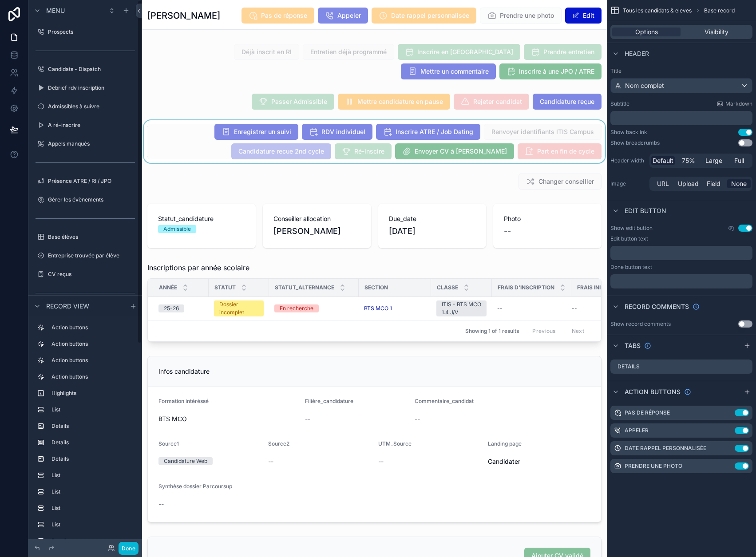  Describe the element at coordinates (653, 391) in the screenshot. I see `span: Action buttons` at that location.